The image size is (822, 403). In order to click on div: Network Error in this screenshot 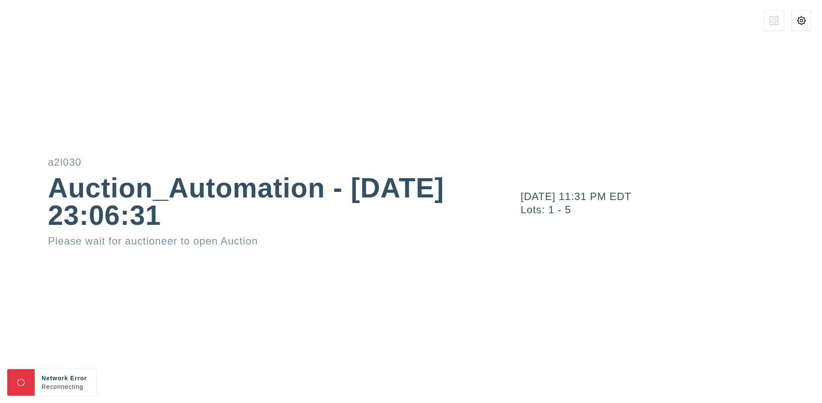, I will do `click(65, 378)`.